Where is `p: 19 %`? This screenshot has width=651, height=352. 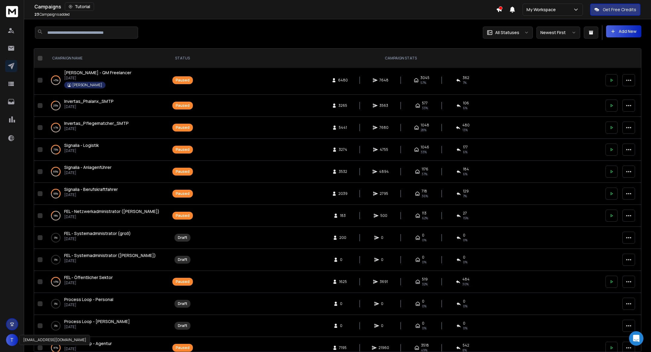
p: 19 % is located at coordinates (56, 216).